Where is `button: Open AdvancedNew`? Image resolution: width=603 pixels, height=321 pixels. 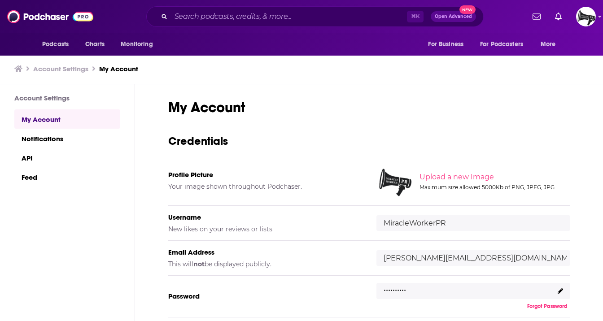 button: Open AdvancedNew is located at coordinates (453, 17).